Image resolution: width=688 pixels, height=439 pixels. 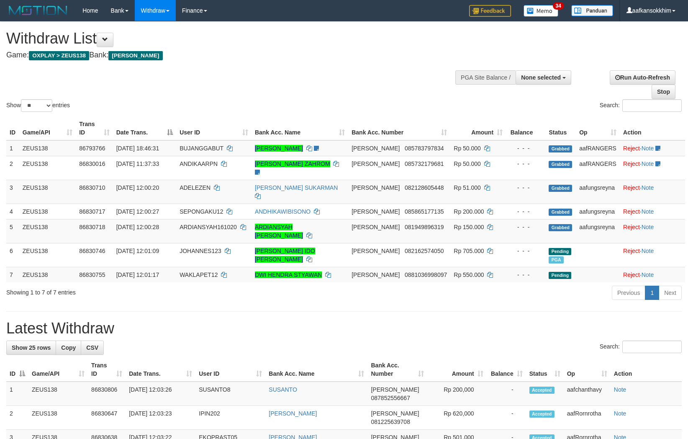 I want to click on span: 86793766, so click(x=92, y=148).